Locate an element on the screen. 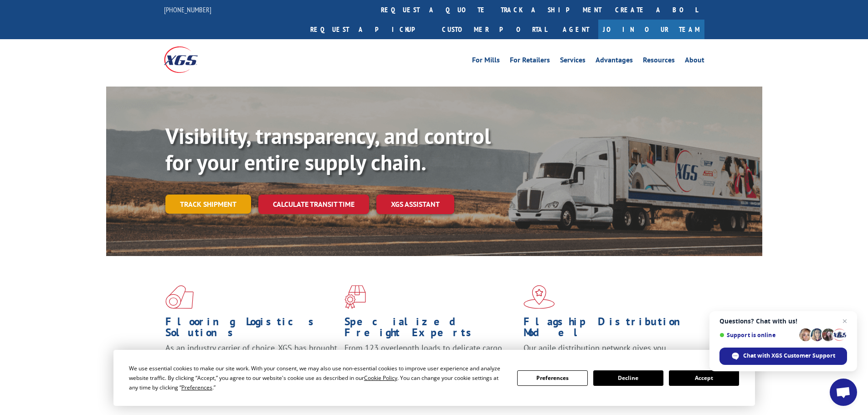  span: Preferences is located at coordinates (197, 387).